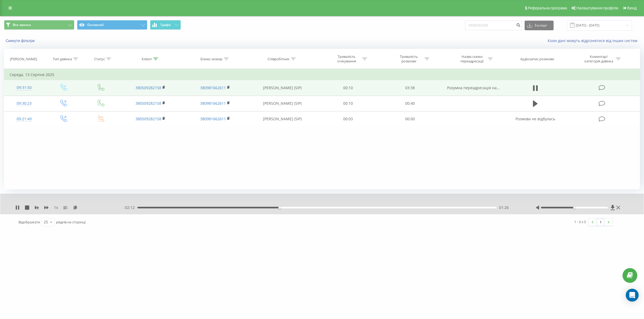 The image size is (644, 319). Describe the element at coordinates (279, 59) in the screenshot. I see `div: Співробітник` at that location.